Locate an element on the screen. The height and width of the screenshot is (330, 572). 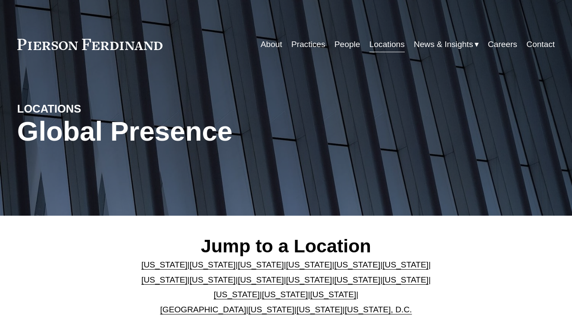
a: People is located at coordinates (347, 44).